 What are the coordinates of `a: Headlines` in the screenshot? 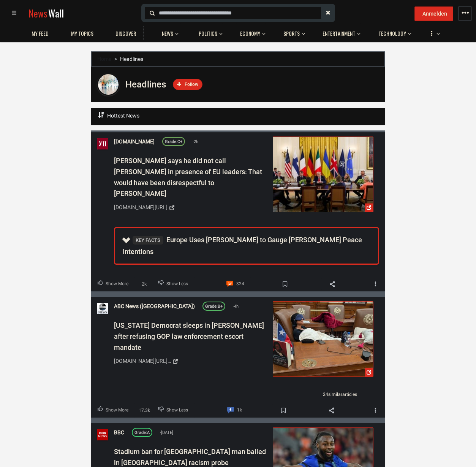 It's located at (145, 86).